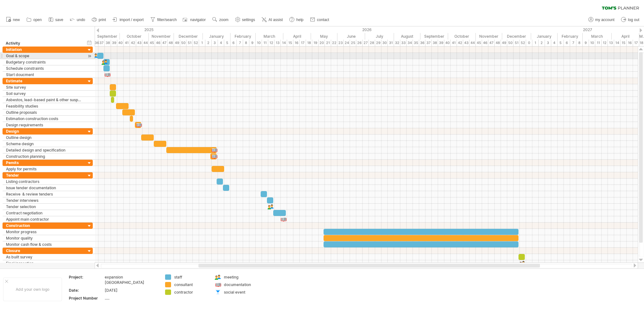 This screenshot has height=309, width=644. What do you see at coordinates (510, 43) in the screenshot?
I see `div: 50` at bounding box center [510, 43].